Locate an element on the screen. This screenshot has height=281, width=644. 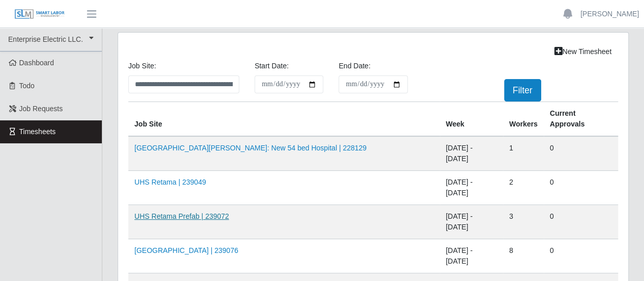
img: SLM Logo is located at coordinates (39, 14).